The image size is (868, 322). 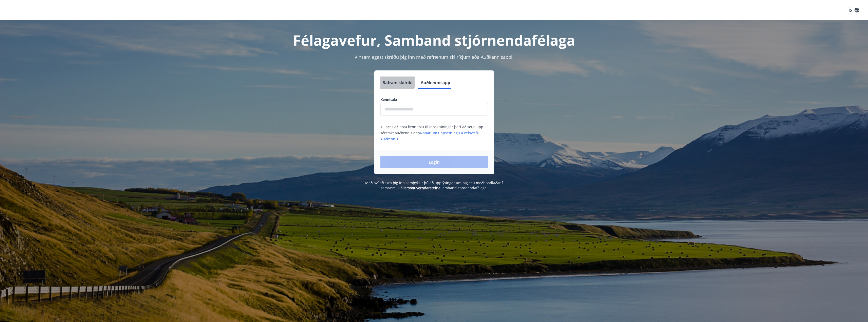 What do you see at coordinates (434, 185) in the screenshot?
I see `span: Með því að skrá þig inn samþykkir þú að upplýsingar um þig séu meðhöndlaðar í samræmi við Samband...` at bounding box center [434, 185].